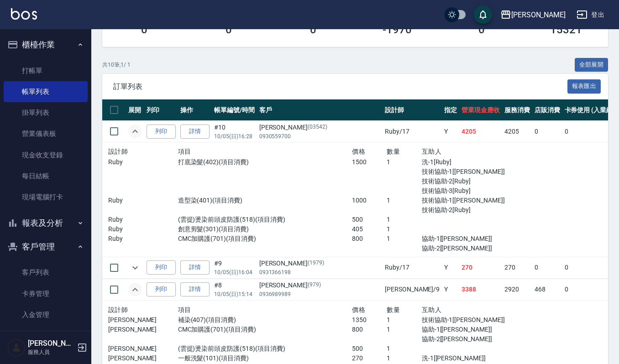 The height and width of the screenshot is (364, 619). I want to click on th: 客戶, so click(319, 110).